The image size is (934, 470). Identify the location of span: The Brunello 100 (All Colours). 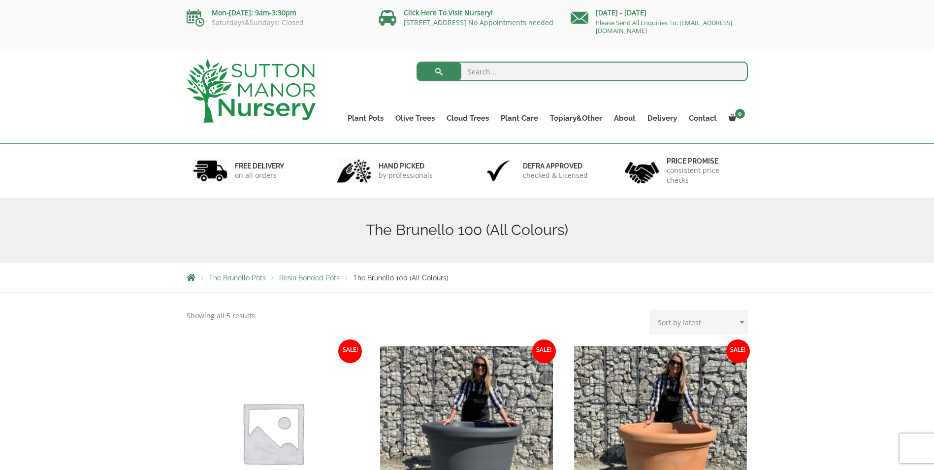
(401, 278).